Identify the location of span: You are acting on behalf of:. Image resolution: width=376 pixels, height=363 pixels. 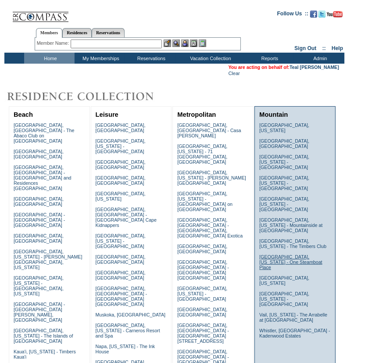
(284, 67).